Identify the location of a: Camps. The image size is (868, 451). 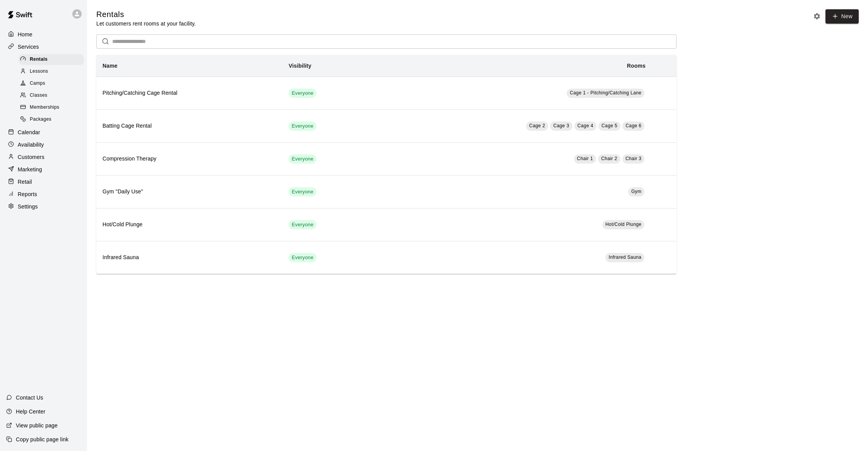
(53, 84).